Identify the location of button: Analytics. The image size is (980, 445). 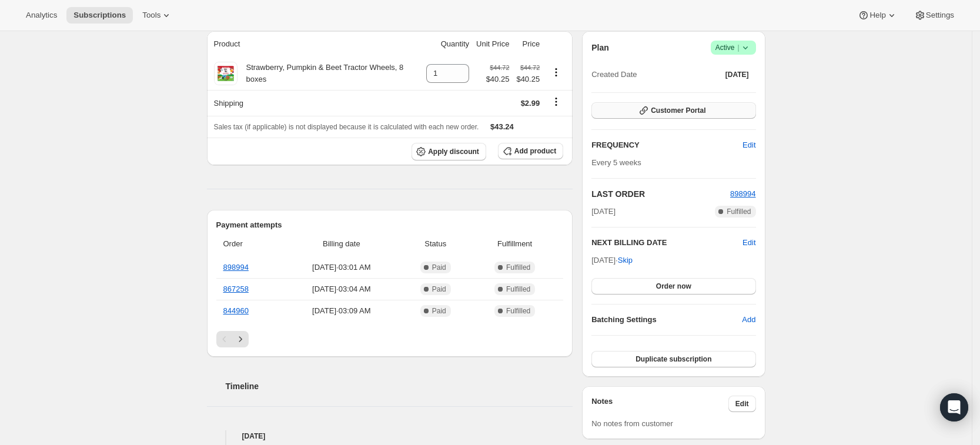
(41, 16).